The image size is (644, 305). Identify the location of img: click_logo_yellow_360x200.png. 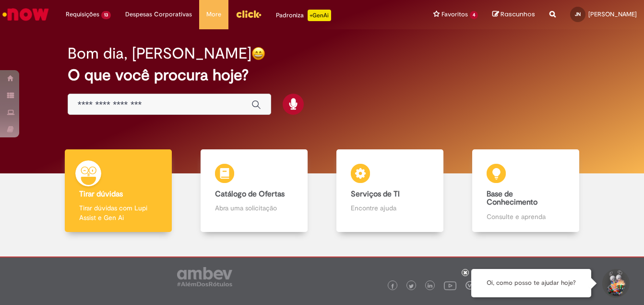
(249, 14).